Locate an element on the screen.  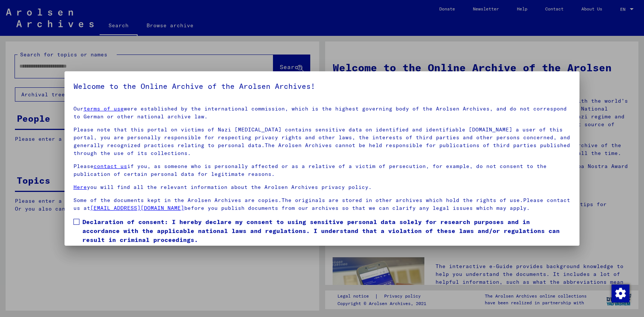
p: Please if you, as someone who is personally affected or as a relative of a victim of persecution,... is located at coordinates (322, 170).